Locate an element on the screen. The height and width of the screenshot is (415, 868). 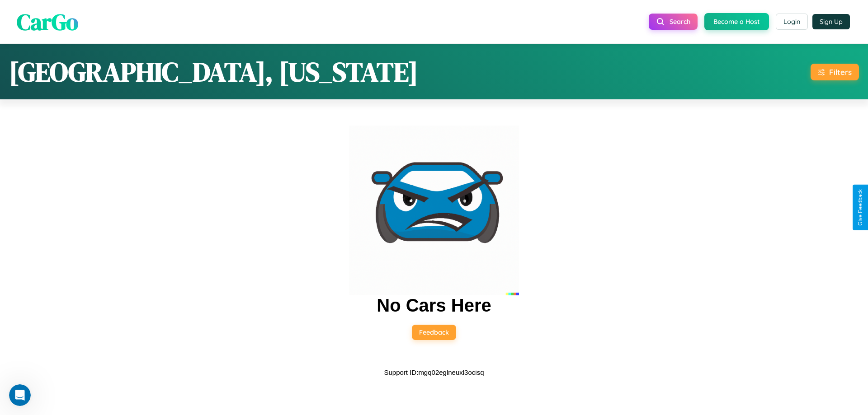
img: car is located at coordinates (434, 211).